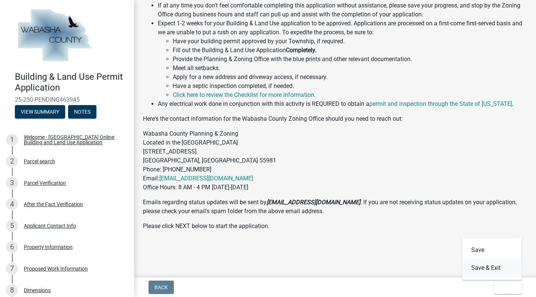  I want to click on span: Exit, so click(506, 287).